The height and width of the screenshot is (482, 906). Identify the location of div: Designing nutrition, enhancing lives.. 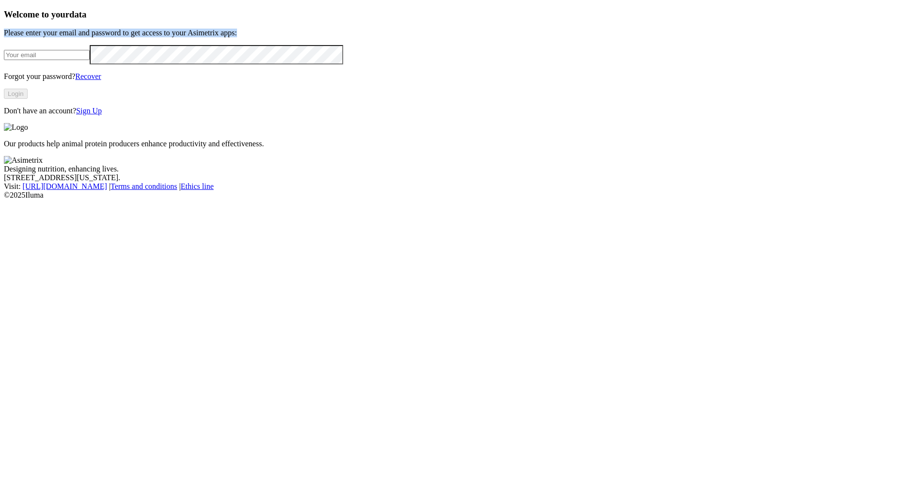
(453, 169).